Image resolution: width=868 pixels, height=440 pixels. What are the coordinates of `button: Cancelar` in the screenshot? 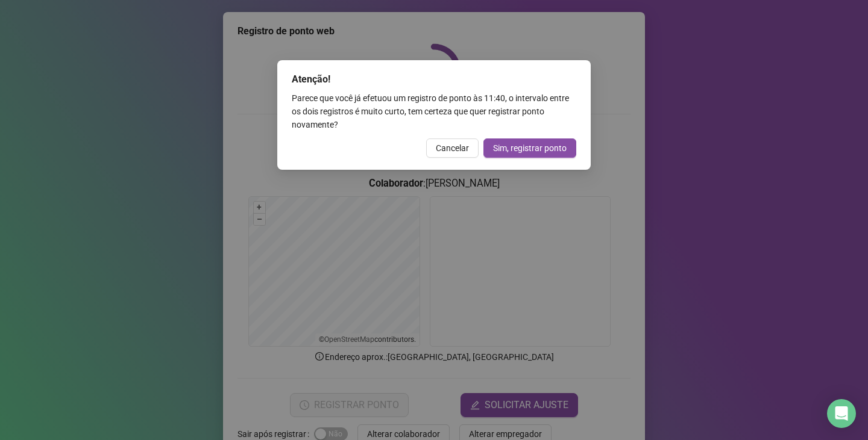 It's located at (452, 148).